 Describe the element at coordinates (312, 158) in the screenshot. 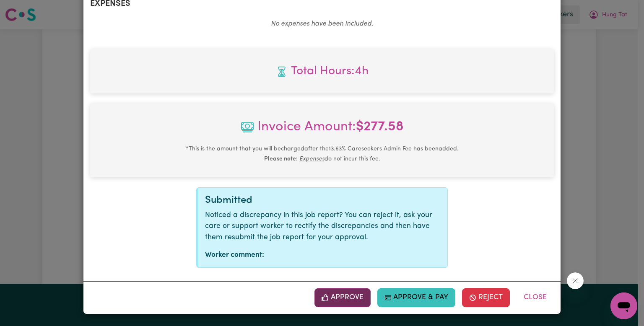

I see `u: Expenses` at that location.